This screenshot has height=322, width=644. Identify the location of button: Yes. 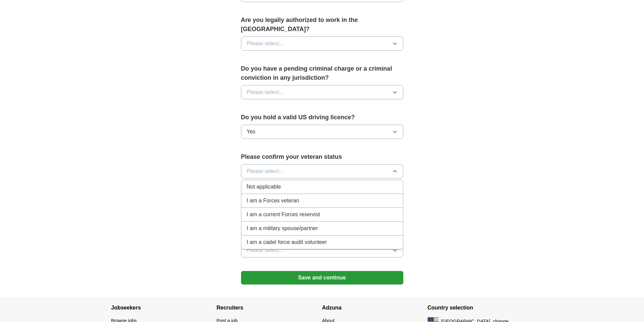
(322, 132).